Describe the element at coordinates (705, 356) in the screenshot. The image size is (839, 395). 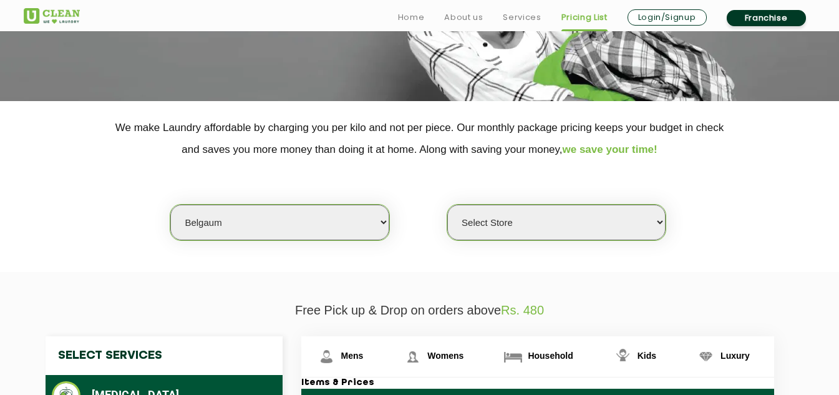
I see `img: Luxury` at that location.